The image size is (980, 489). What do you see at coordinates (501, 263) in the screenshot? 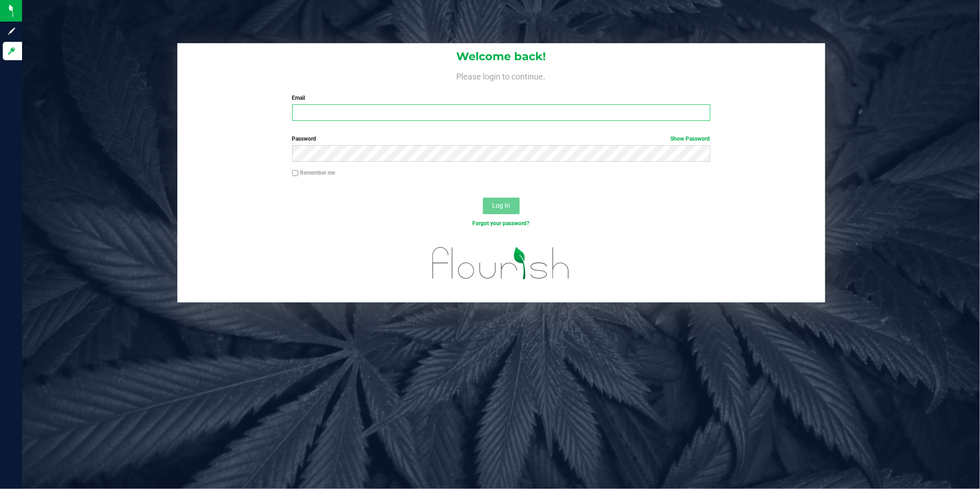
I see `img: flourish_logo.svg` at bounding box center [501, 263].